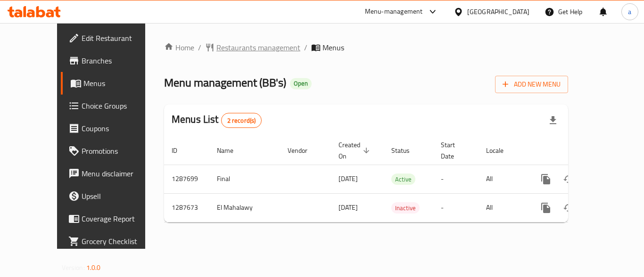 This screenshot has height=277, width=644. I want to click on div: Total records count, so click(241, 120).